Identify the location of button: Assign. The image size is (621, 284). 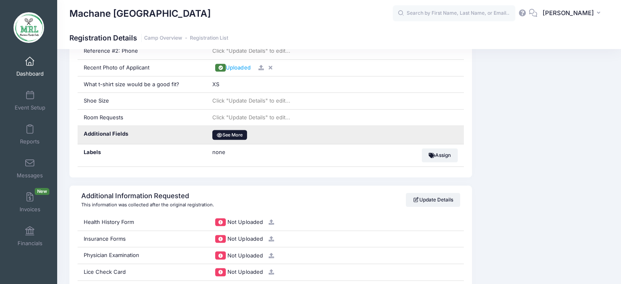
(440, 155).